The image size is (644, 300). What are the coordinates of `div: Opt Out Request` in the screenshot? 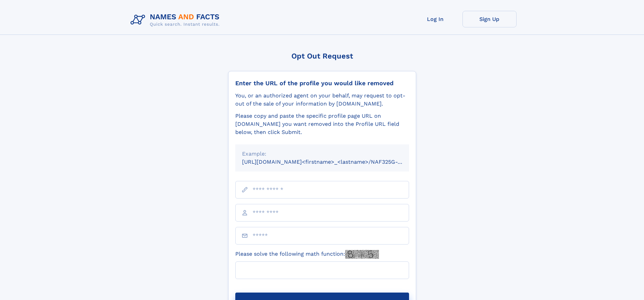 It's located at (322, 56).